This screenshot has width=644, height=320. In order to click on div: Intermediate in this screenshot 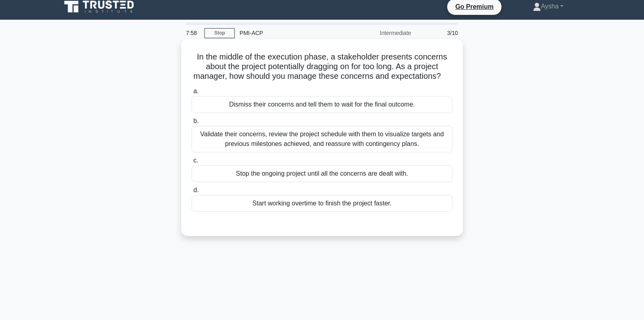, I will do `click(380, 33)`.